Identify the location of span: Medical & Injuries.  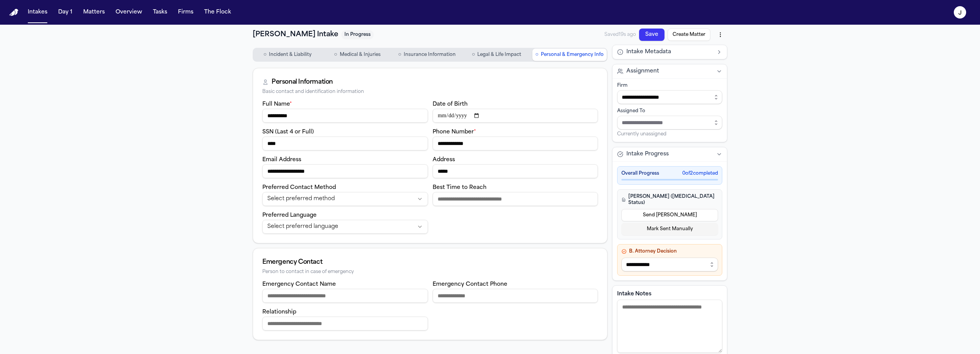
(360, 55).